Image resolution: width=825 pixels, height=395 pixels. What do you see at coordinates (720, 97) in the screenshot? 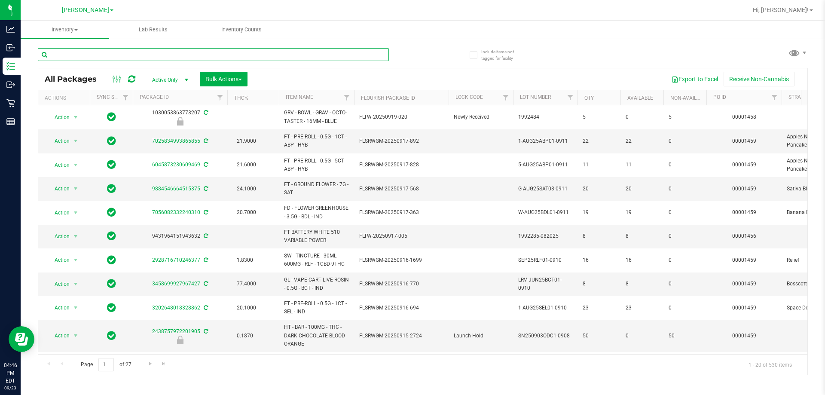
I see `a: PO ID` at bounding box center [720, 97].